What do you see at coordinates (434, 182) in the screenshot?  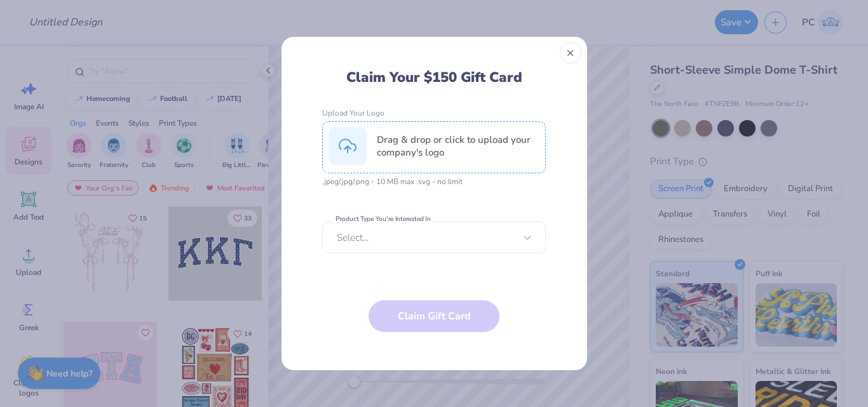 I see `div: .jpeg/.jpg/.png - 10 MB max .svg - no limit` at bounding box center [434, 182].